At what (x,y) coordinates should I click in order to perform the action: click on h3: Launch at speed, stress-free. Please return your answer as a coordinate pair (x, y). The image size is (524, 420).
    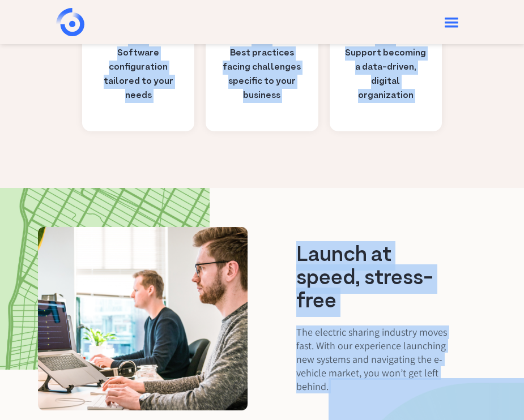
    Looking at the image, I should click on (376, 279).